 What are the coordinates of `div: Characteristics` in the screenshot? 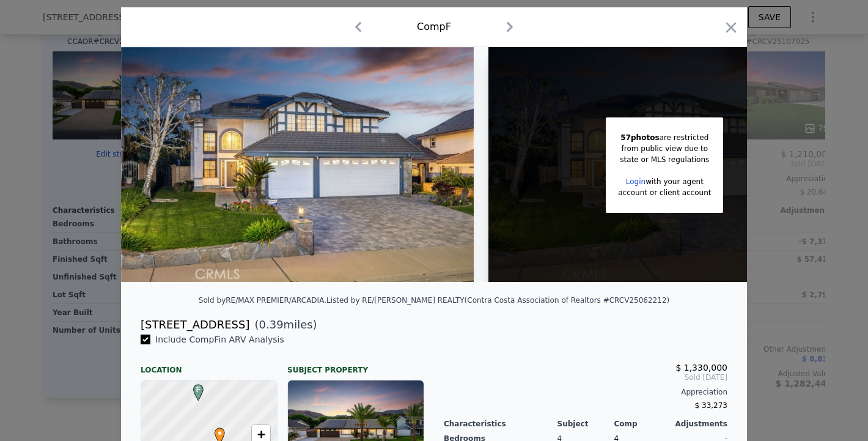 It's located at (501, 423).